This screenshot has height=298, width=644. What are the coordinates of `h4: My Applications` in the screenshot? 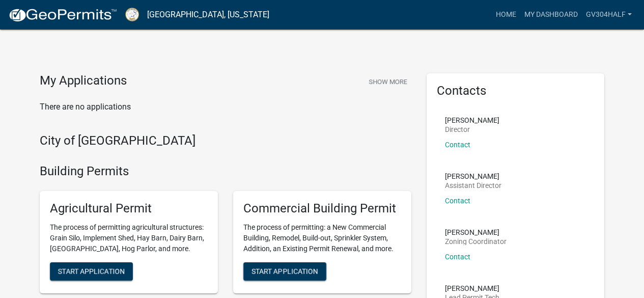 It's located at (83, 81).